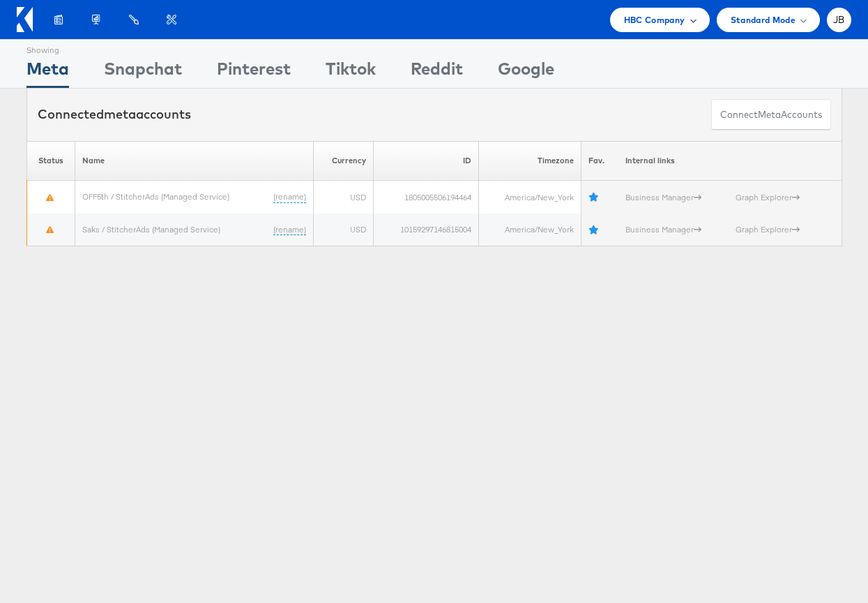  Describe the element at coordinates (425, 197) in the screenshot. I see `td: 1805005506194464` at that location.